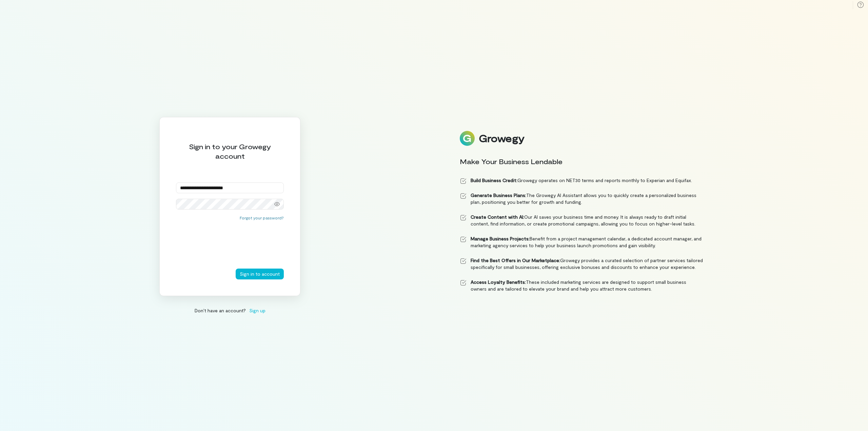 The width and height of the screenshot is (868, 431). I want to click on strong: Build Business Credit:, so click(494, 180).